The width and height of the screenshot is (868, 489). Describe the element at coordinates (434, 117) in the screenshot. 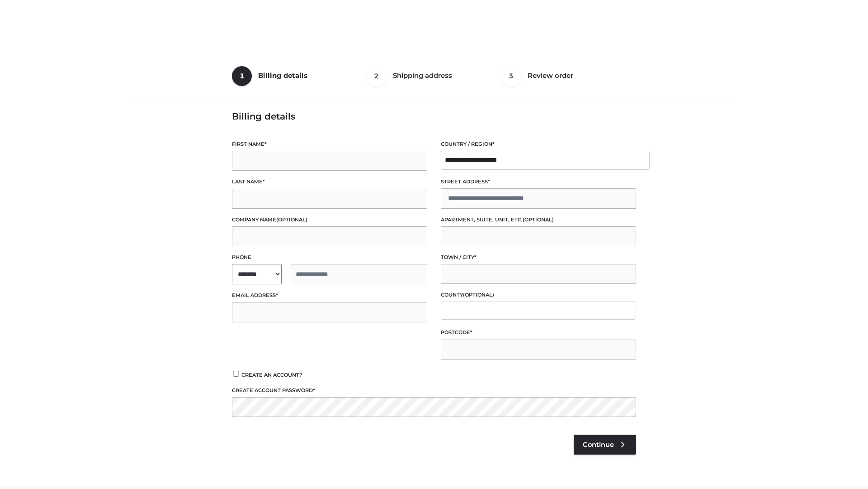

I see `h3: Billing details` at that location.